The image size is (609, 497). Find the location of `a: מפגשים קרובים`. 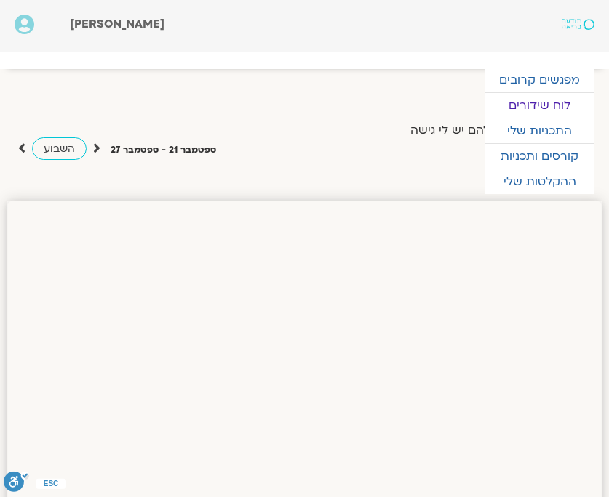

a: מפגשים קרובים is located at coordinates (539, 80).